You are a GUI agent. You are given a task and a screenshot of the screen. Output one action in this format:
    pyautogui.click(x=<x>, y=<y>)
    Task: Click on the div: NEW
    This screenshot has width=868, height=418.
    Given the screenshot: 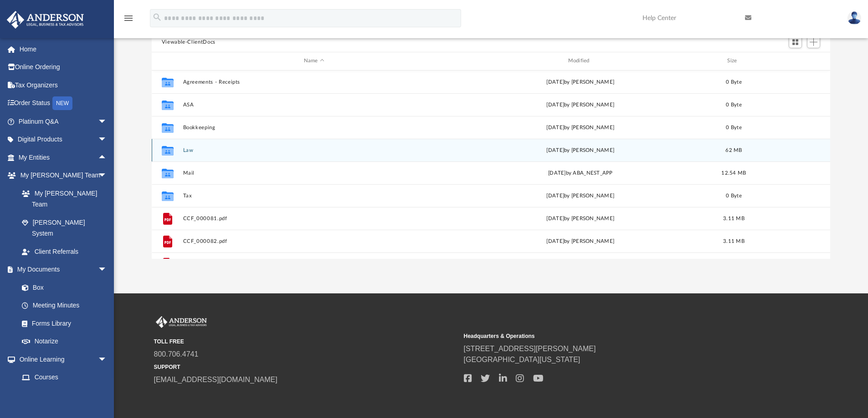 What is the action you would take?
    pyautogui.click(x=63, y=104)
    